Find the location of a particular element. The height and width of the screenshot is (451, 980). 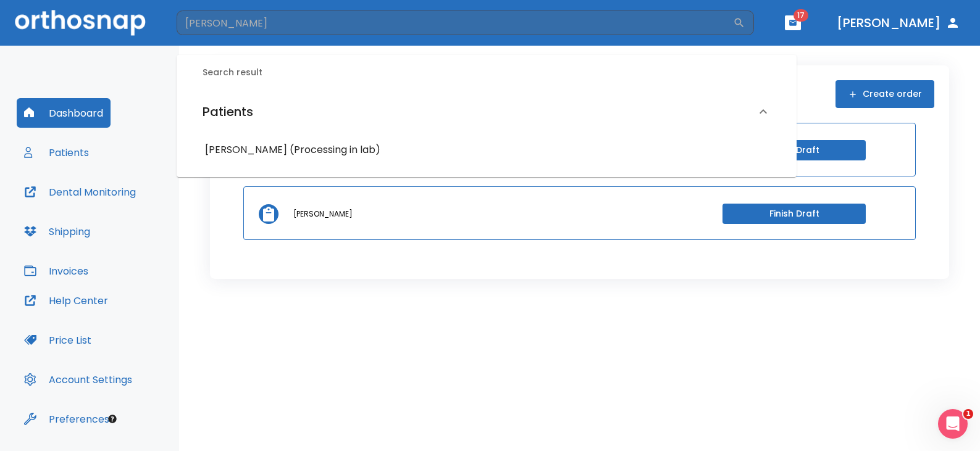

a: Patients is located at coordinates (56, 153).